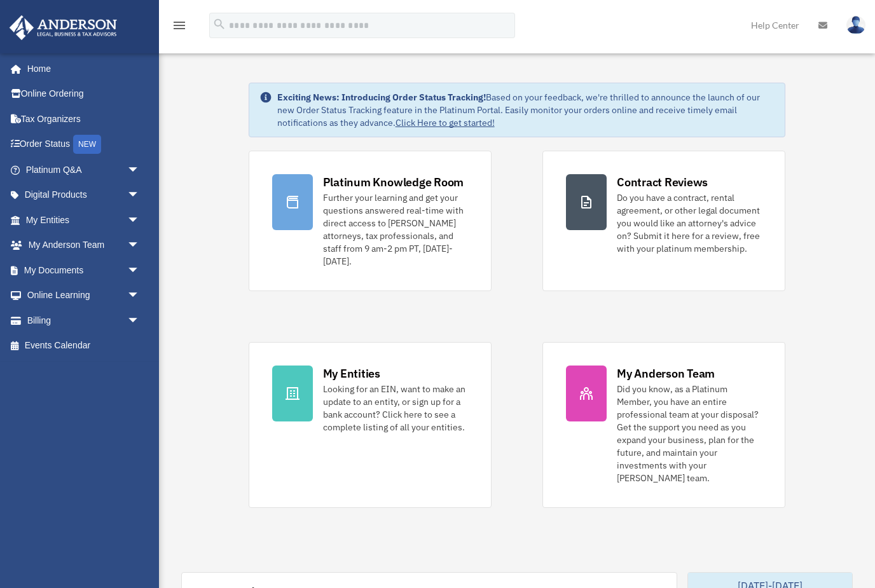 This screenshot has width=875, height=588. What do you see at coordinates (63, 27) in the screenshot?
I see `img: Anderson Advisors Platinum Portal` at bounding box center [63, 27].